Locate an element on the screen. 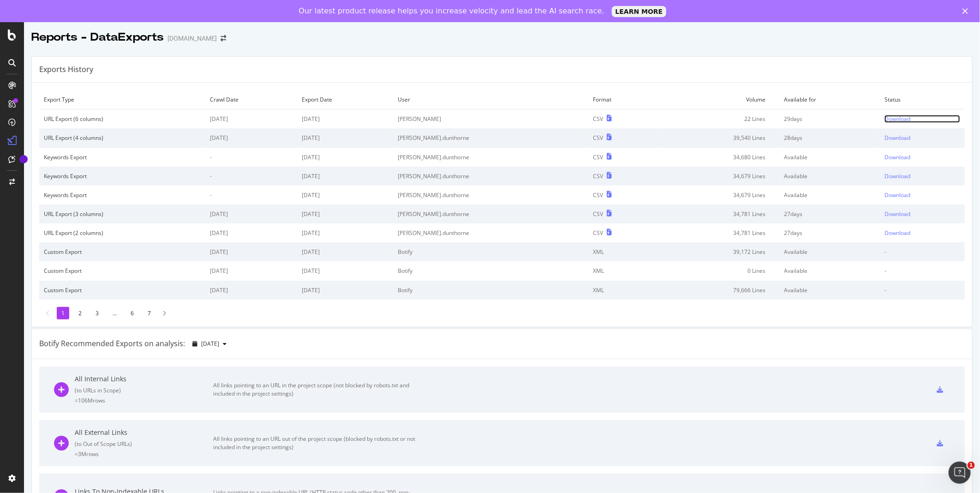 The height and width of the screenshot is (493, 980). div: URL Export (6 columns) is located at coordinates (122, 119).